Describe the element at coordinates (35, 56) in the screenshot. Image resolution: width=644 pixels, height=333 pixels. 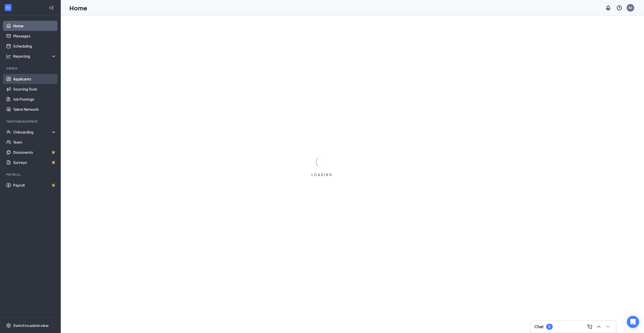
I see `div: Reporting` at that location.